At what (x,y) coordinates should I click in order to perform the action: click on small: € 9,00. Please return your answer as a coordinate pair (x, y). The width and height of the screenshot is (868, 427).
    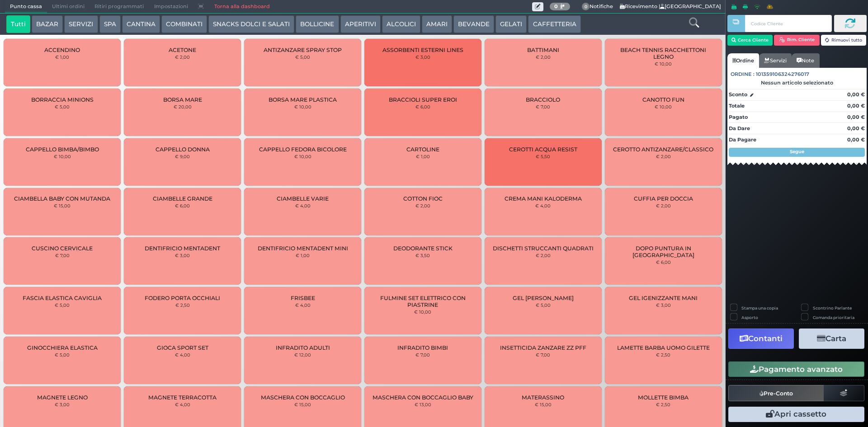
    Looking at the image, I should click on (182, 156).